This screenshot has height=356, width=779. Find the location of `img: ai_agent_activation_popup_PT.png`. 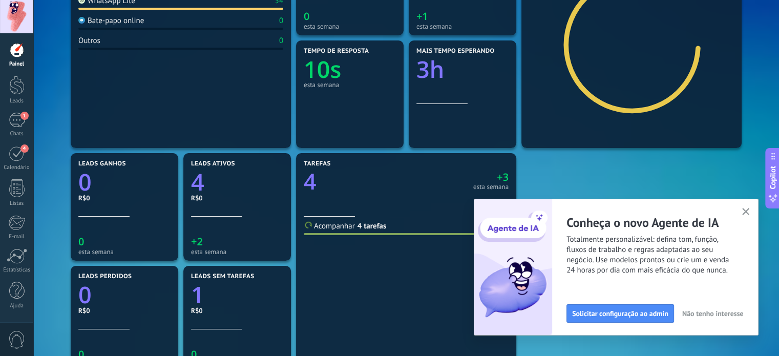

img: ai_agent_activation_popup_PT.png is located at coordinates (513, 267).